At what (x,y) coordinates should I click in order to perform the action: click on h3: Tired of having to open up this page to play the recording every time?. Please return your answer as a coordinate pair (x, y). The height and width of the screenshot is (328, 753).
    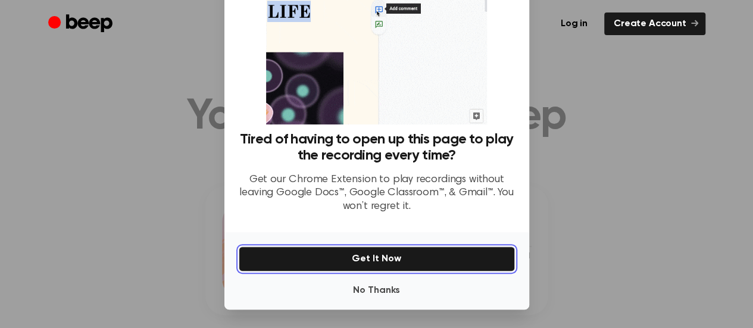
    Looking at the image, I should click on (377, 148).